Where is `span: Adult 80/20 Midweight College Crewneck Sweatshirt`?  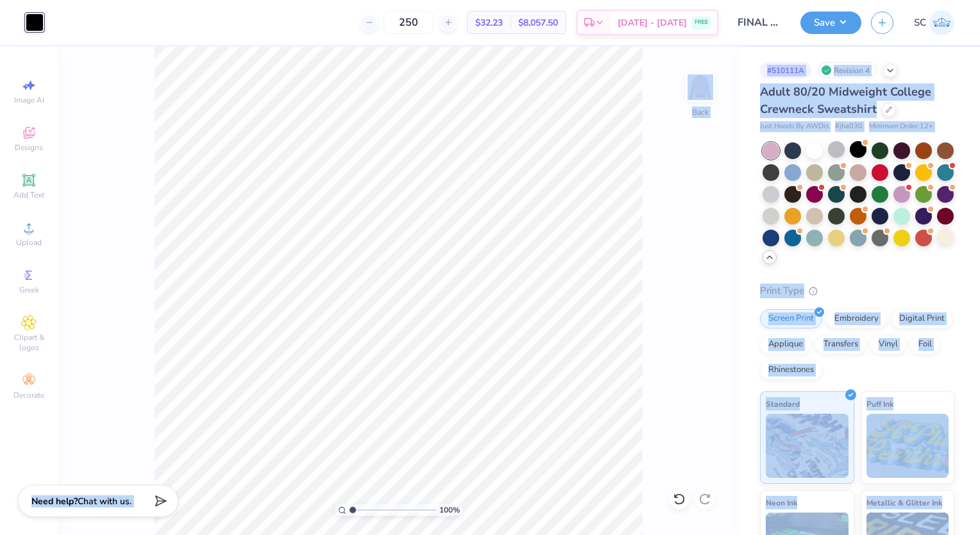 span: Adult 80/20 Midweight College Crewneck Sweatshirt is located at coordinates (846, 100).